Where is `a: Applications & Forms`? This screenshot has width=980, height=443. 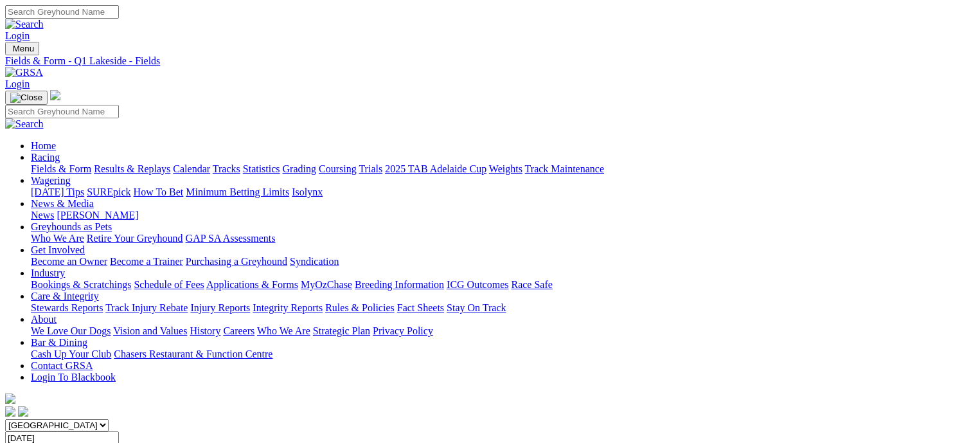 a: Applications & Forms is located at coordinates (252, 284).